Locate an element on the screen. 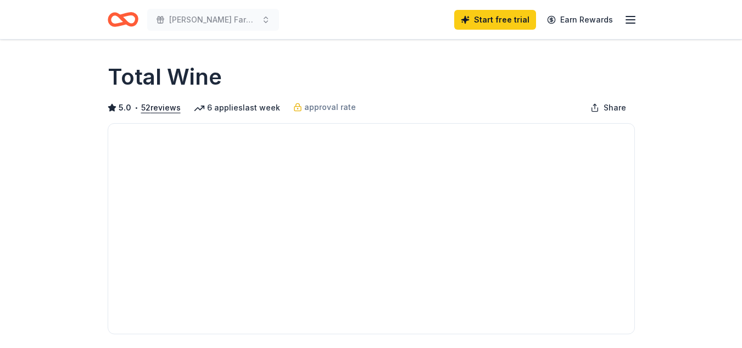 Image resolution: width=742 pixels, height=348 pixels. a: approval rate is located at coordinates (325, 107).